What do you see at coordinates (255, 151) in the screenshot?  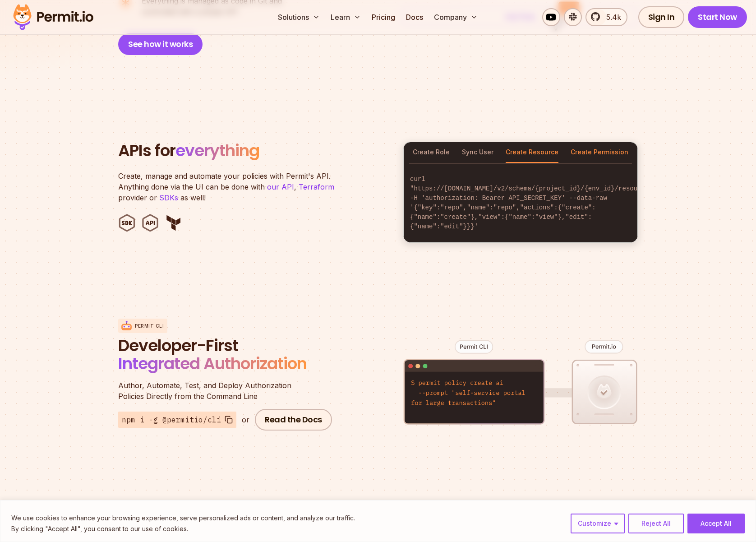 I see `h2: APIs for` at bounding box center [255, 151].